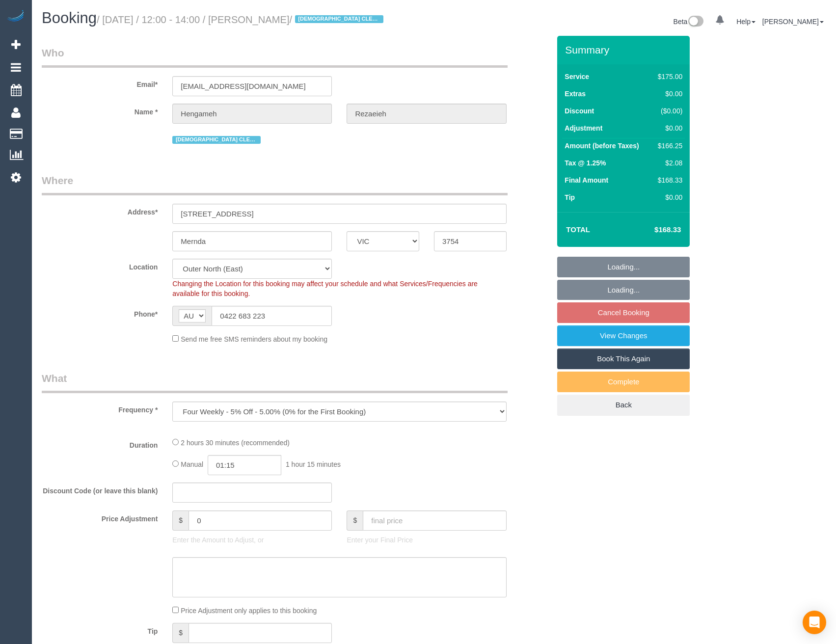 The height and width of the screenshot is (644, 836). What do you see at coordinates (575, 94) in the screenshot?
I see `label: Extras` at bounding box center [575, 94].